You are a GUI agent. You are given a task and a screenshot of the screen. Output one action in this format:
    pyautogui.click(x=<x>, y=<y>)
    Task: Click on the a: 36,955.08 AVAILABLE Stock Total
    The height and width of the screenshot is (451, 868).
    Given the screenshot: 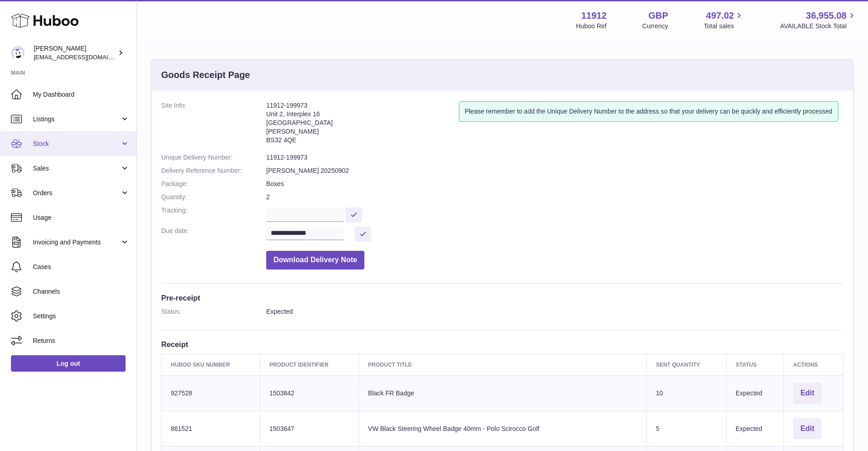 What is the action you would take?
    pyautogui.click(x=818, y=20)
    